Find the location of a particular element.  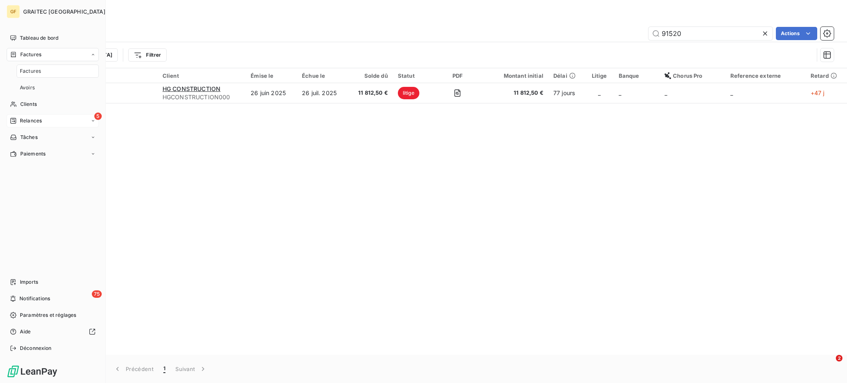

button: Précédent is located at coordinates (133, 369).